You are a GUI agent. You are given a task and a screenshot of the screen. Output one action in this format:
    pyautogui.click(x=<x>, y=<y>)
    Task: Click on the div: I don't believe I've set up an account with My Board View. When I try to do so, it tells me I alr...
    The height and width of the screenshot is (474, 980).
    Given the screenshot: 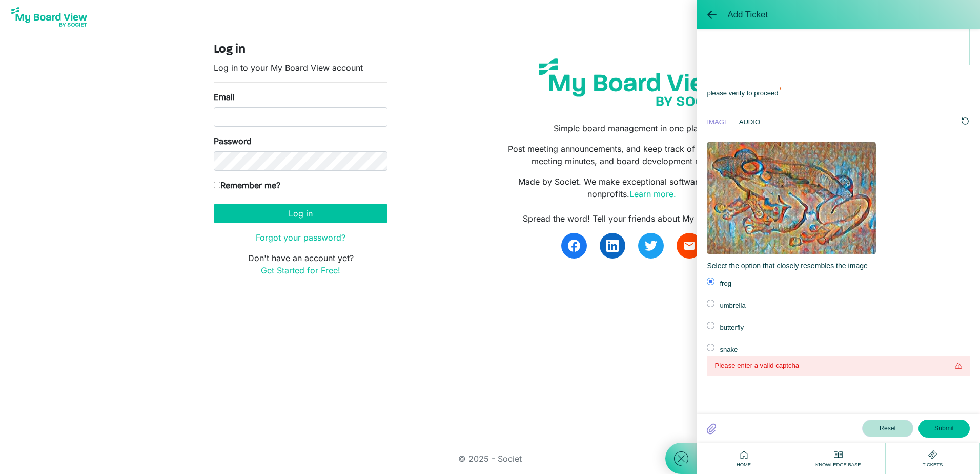 What is the action you would take?
    pyautogui.click(x=131, y=27)
    